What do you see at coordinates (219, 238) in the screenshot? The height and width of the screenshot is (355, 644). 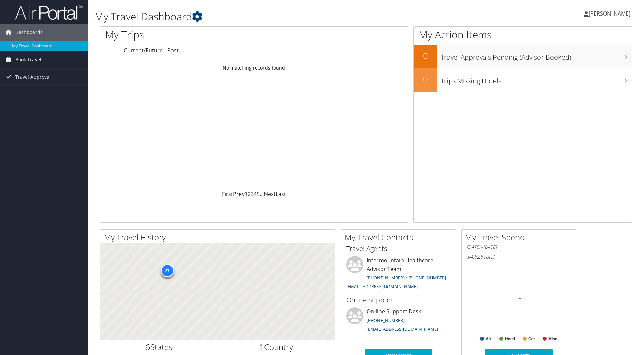 I see `h2: My Travel History` at bounding box center [219, 238].